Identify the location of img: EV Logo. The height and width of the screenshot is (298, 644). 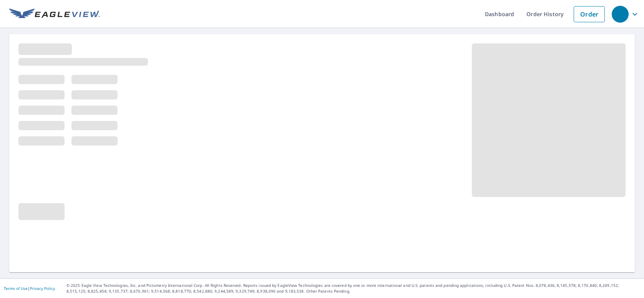
(54, 14).